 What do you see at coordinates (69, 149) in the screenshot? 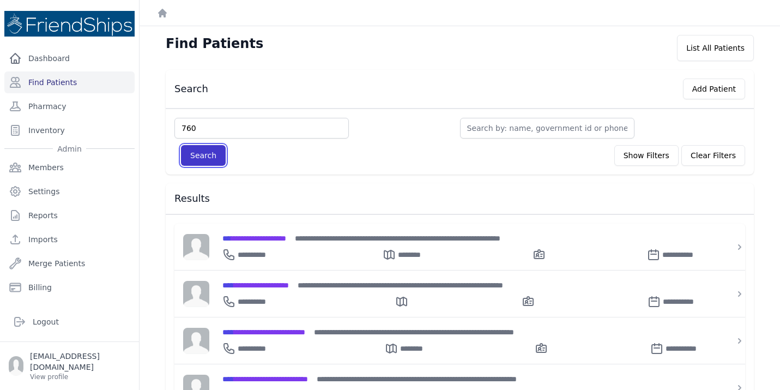
I see `span: Admin` at bounding box center [69, 149].